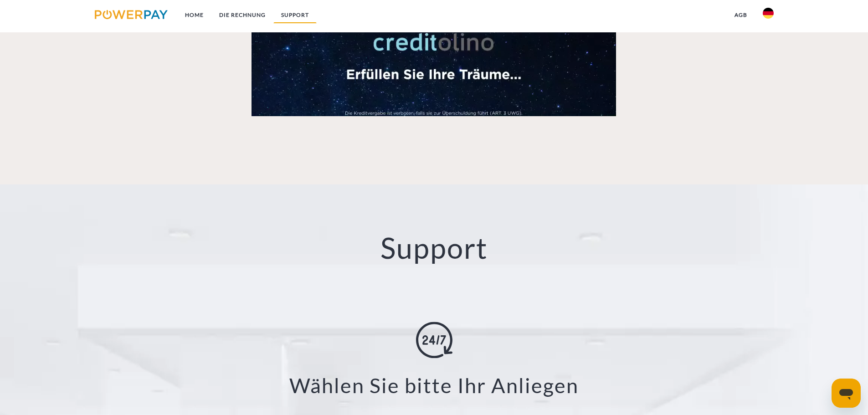 This screenshot has width=868, height=415. I want to click on a: DIE RECHNUNG, so click(243, 15).